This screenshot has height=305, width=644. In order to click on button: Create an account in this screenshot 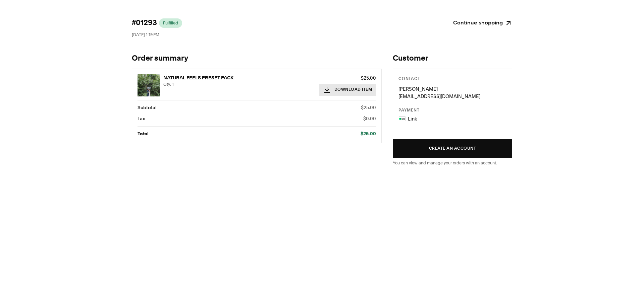, I will do `click(452, 148)`.